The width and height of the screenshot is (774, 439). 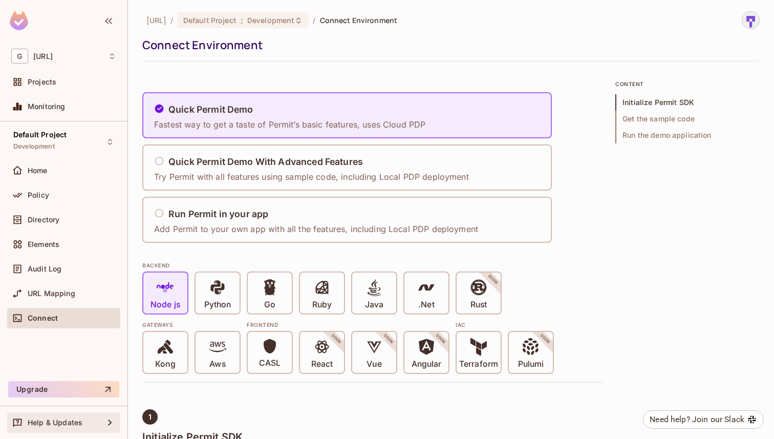 What do you see at coordinates (290, 124) in the screenshot?
I see `p: Fastest way to get a taste of Permit’s basic features, uses Cloud PDP` at bounding box center [290, 124].